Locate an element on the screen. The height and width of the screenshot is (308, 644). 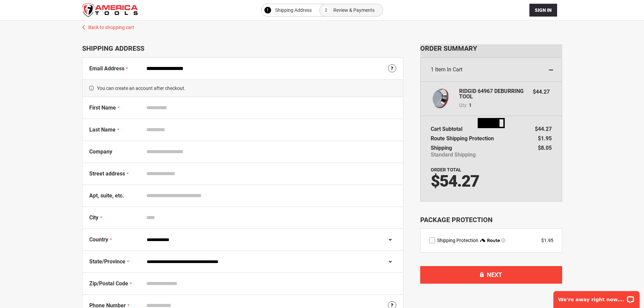
span: Country is located at coordinates (99, 239).